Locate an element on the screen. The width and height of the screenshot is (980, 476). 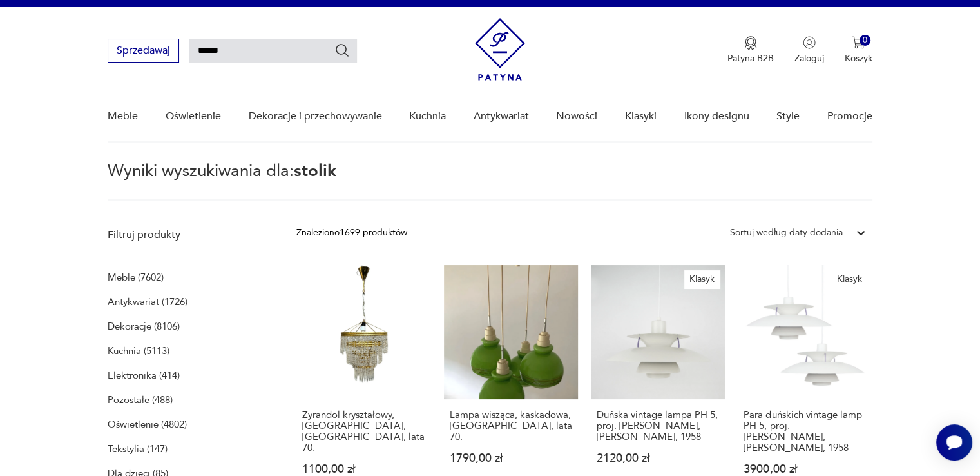
p: Antykwariat (1726) is located at coordinates (147, 301).